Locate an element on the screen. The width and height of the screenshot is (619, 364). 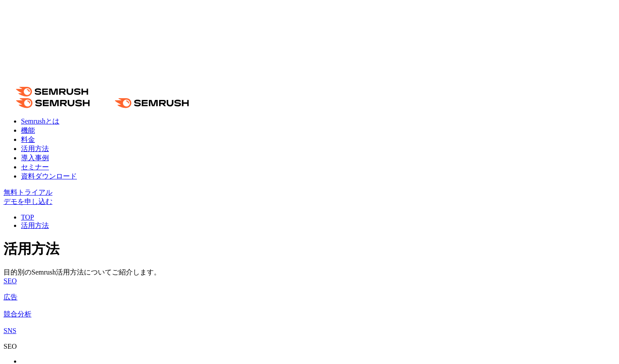
div: 目的別のSemrush活用方法についてご紹介します。 is located at coordinates (309, 272).